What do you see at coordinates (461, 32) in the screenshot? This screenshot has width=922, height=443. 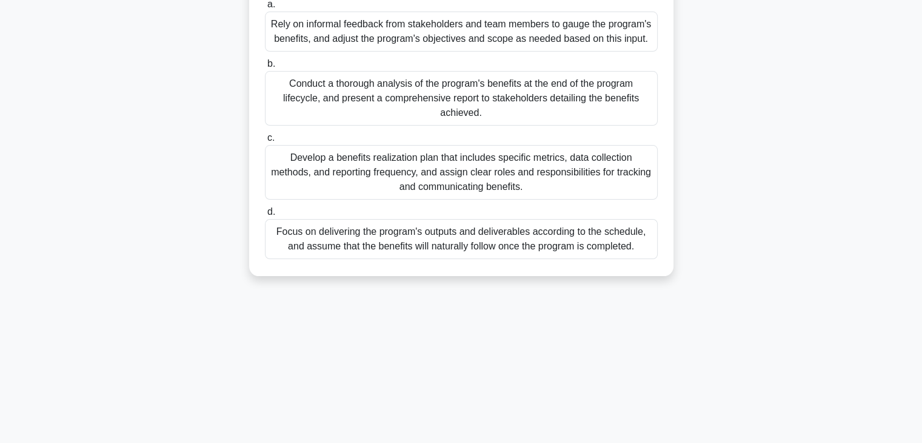 I see `div: Rely on informal feedback from stakeholders and team members to gauge the program's benefits, and...` at bounding box center [461, 32].